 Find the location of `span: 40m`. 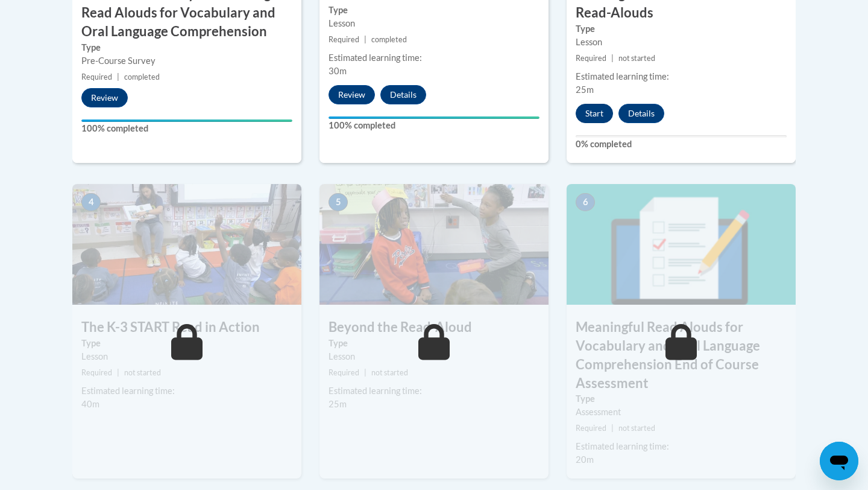

span: 40m is located at coordinates (91, 404).